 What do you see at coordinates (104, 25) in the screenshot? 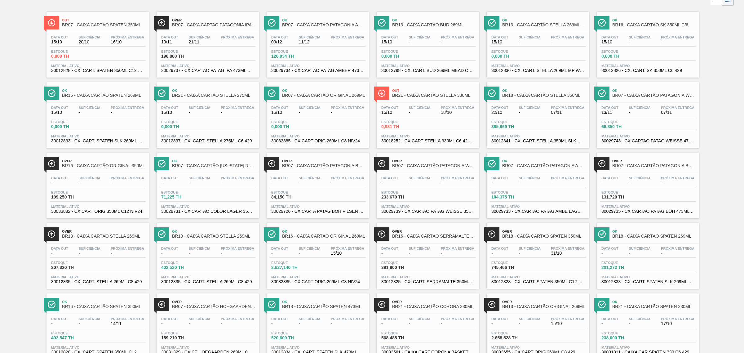
I see `span: BR07 - CAIXA CARTÃO SPATEN 350ML` at bounding box center [104, 25].